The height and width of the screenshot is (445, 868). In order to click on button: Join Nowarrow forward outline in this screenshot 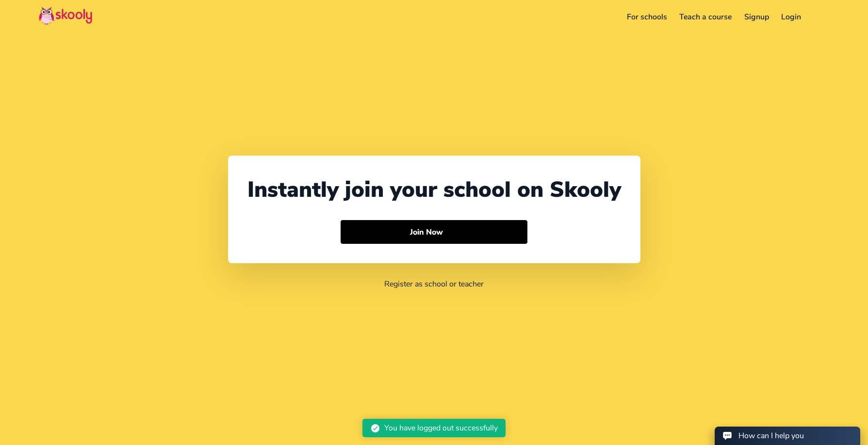, I will do `click(434, 232)`.